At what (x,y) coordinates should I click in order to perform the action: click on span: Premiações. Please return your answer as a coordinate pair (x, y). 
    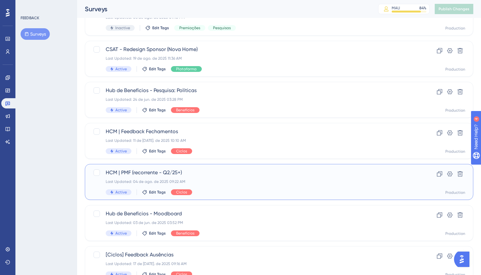
    Looking at the image, I should click on (190, 28).